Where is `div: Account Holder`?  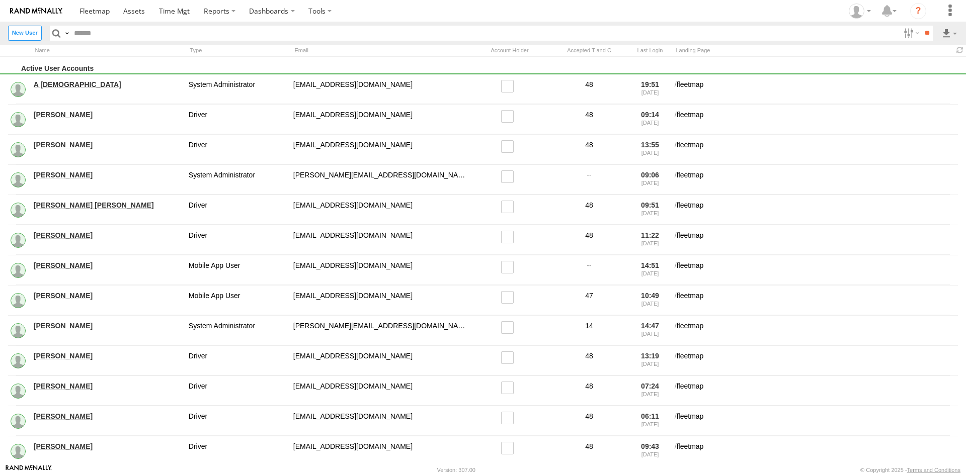 div: Account Holder is located at coordinates (510, 50).